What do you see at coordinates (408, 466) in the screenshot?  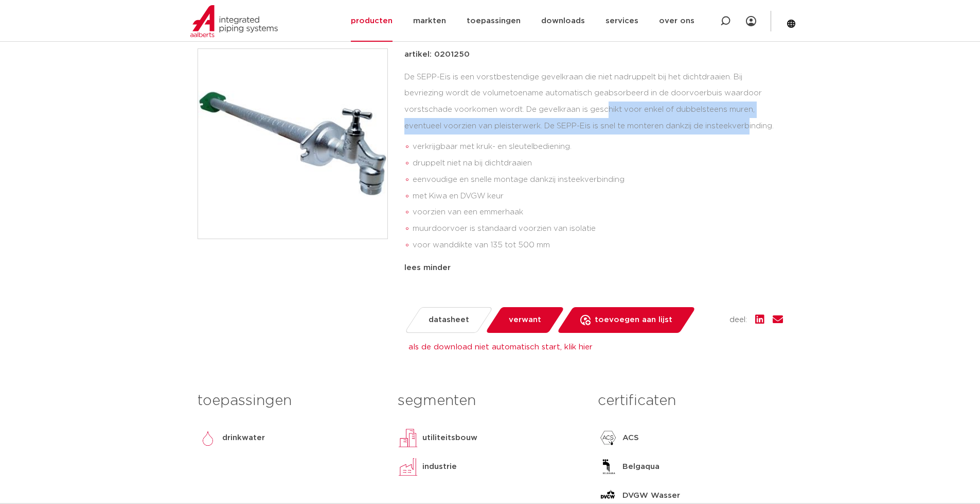 I see `img: industrie` at bounding box center [408, 466].